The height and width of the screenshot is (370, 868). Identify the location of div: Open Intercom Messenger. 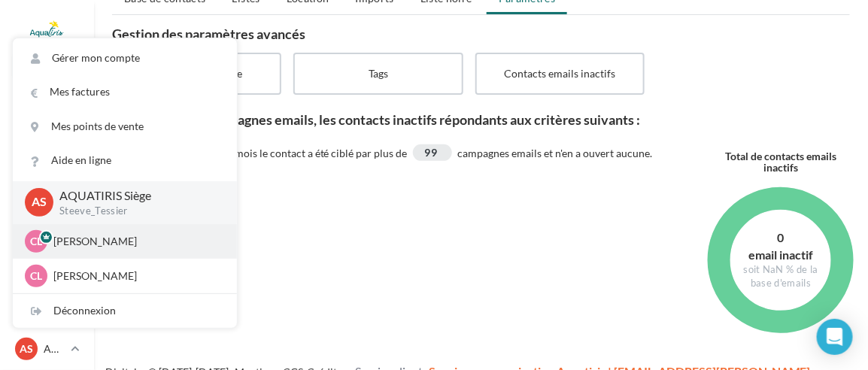
(835, 337).